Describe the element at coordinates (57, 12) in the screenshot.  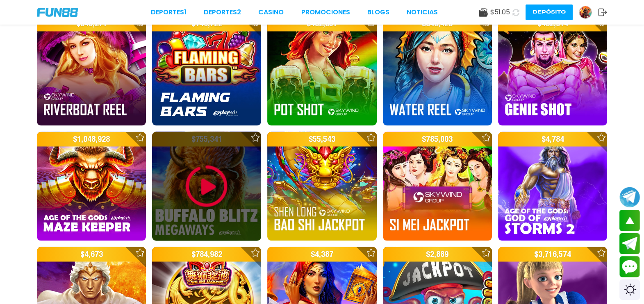
I see `img: Company Logo` at that location.